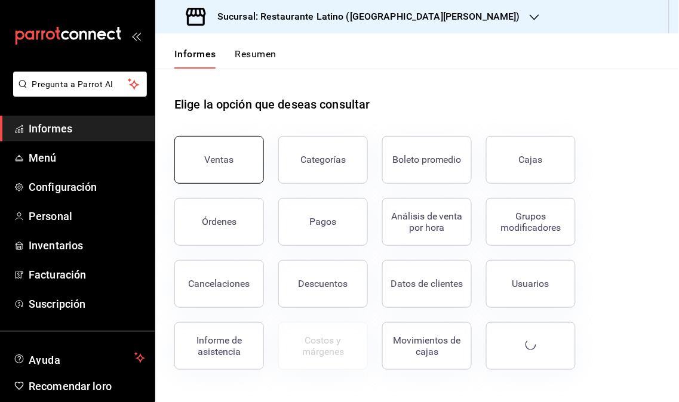 Image resolution: width=679 pixels, height=402 pixels. Describe the element at coordinates (219, 346) in the screenshot. I see `button: Informe de asistencia` at that location.